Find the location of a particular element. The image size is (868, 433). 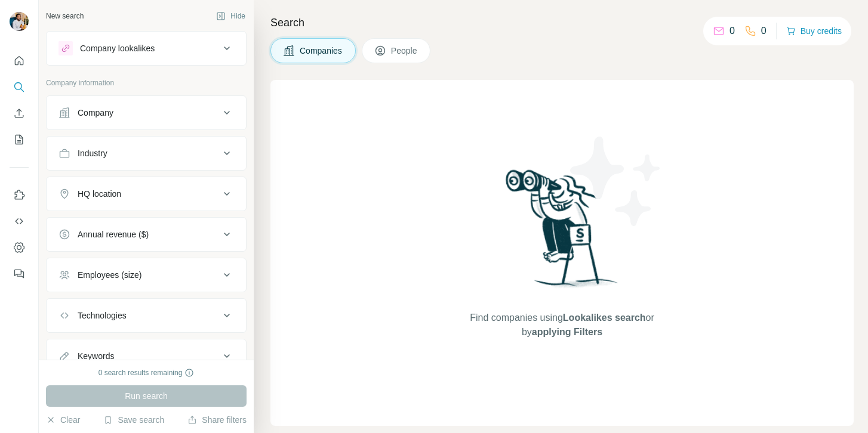

div: Company lookalikes is located at coordinates (117, 49).